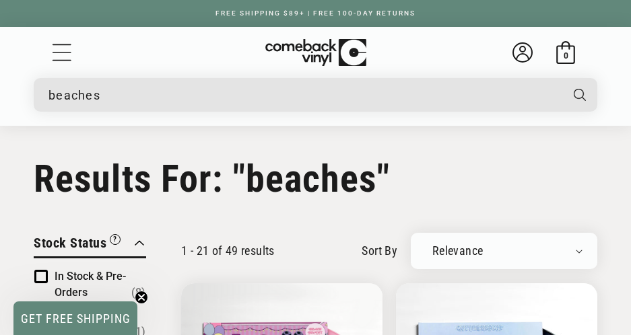 This screenshot has width=631, height=335. I want to click on span: In Stock & Pre-Orders, so click(90, 284).